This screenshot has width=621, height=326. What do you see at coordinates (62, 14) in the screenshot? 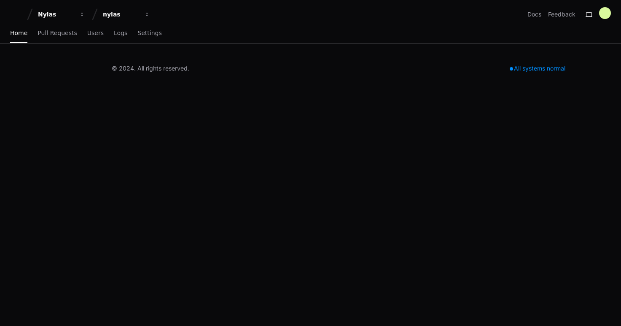
I see `button: Nylas` at bounding box center [62, 14].